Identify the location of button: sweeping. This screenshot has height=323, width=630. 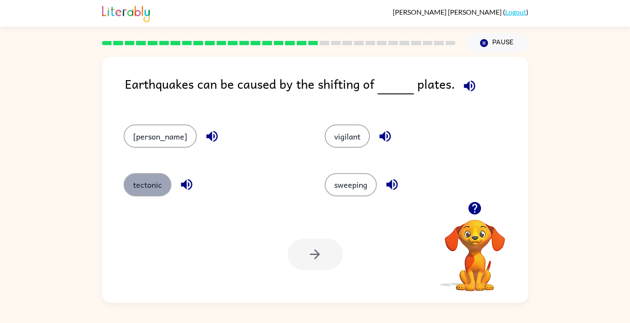
(351, 185).